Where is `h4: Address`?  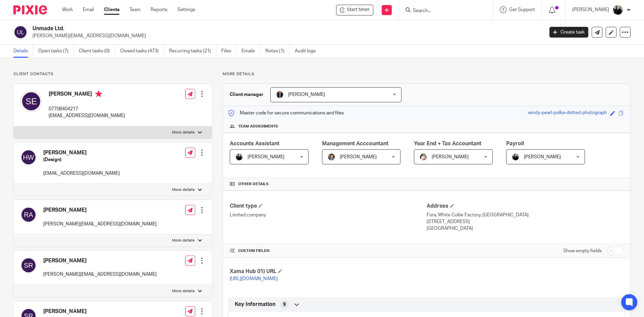
h4: Address is located at coordinates (525, 206).